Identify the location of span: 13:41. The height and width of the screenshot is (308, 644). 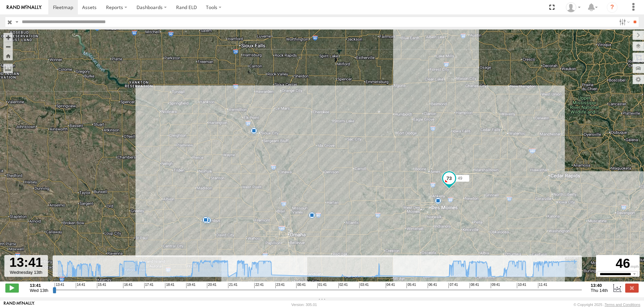
(59, 286).